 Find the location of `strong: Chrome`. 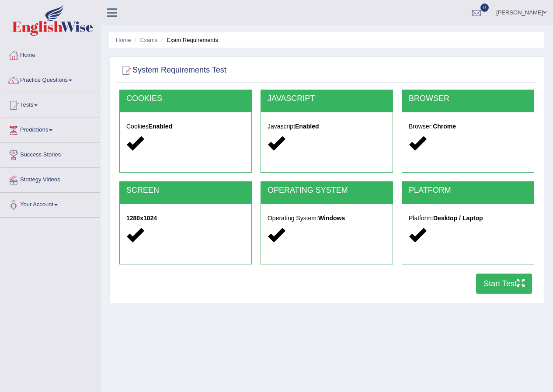

strong: Chrome is located at coordinates (444, 126).